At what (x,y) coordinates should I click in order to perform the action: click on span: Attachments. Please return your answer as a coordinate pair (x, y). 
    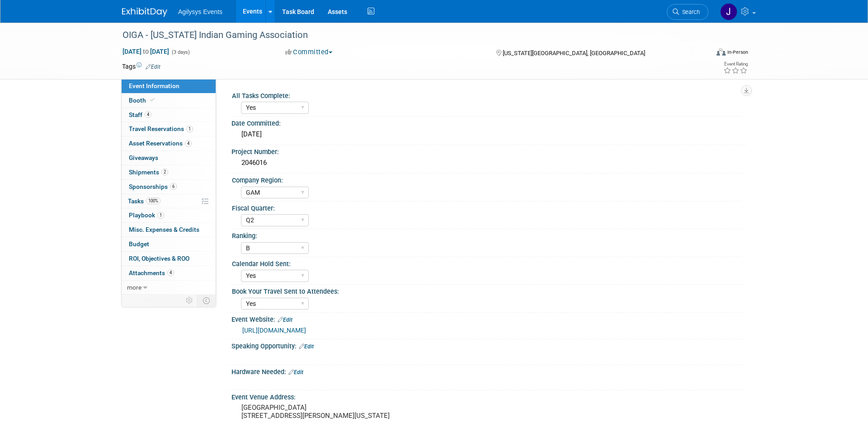
    Looking at the image, I should click on (151, 273).